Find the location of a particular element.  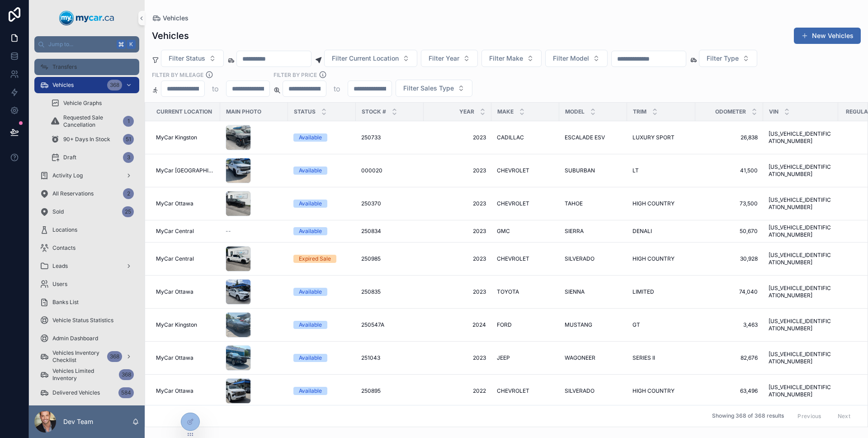

a: MyCar Central is located at coordinates (186, 231).